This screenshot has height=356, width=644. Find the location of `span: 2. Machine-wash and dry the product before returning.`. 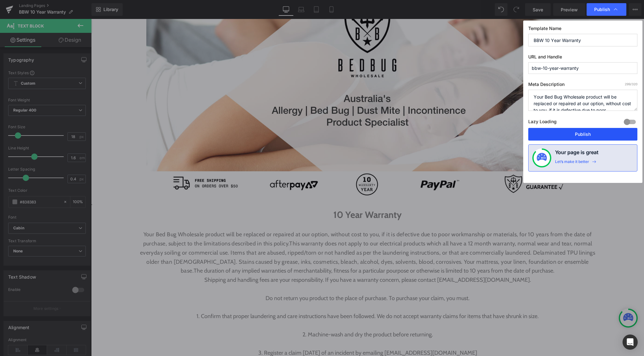

span: 2. Machine-wash and dry the product before returning. is located at coordinates (277, 315).